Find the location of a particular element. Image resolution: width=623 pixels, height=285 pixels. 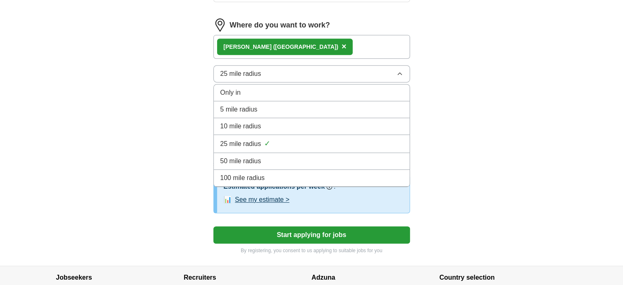

button: See my estimate > is located at coordinates (262, 199).